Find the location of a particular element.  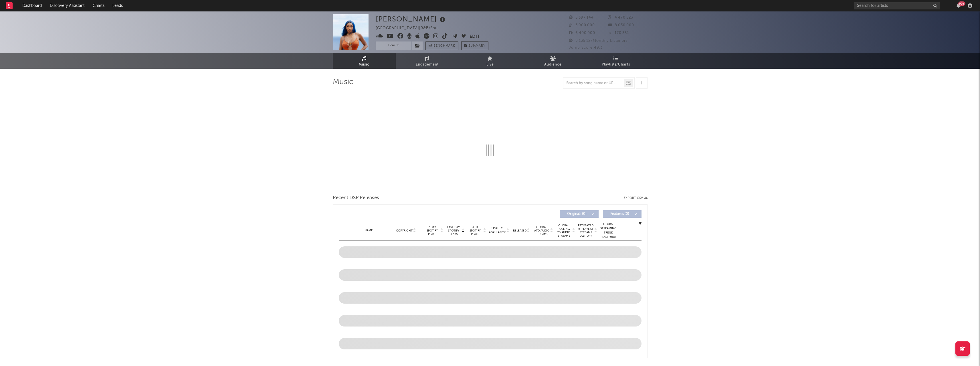

span: Music is located at coordinates (364, 65).